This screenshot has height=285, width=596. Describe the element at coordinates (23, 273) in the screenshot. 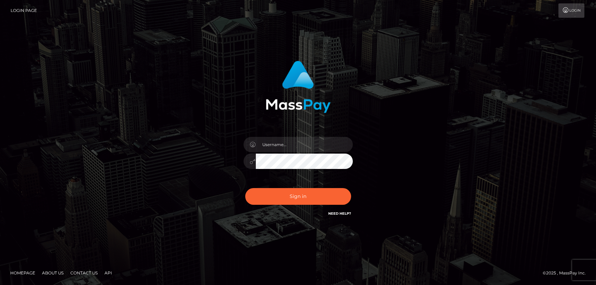

I see `a: Homepage` at that location.